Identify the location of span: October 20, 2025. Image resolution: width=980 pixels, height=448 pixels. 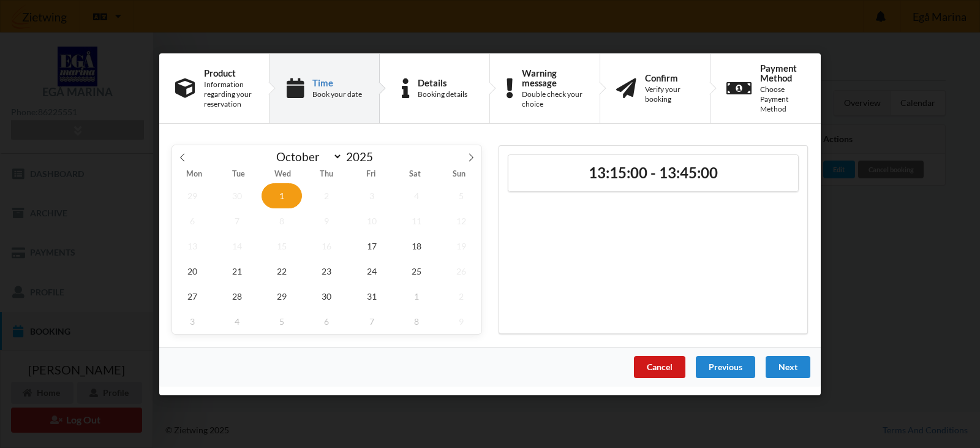
(193, 271).